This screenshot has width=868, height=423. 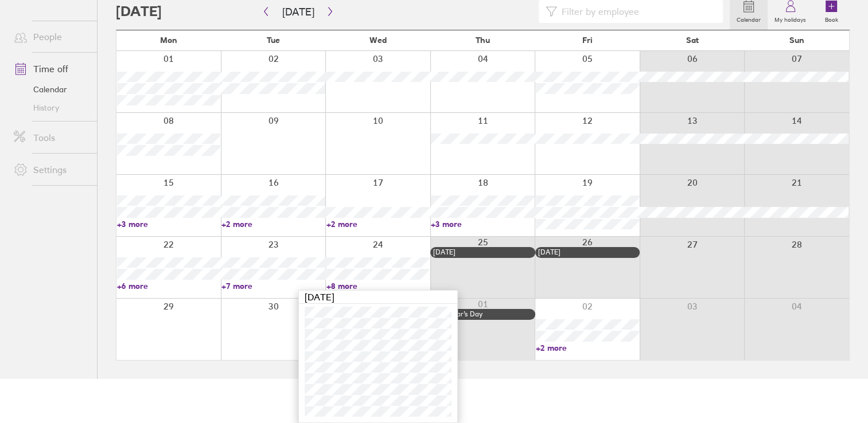 What do you see at coordinates (51, 170) in the screenshot?
I see `a: Settings` at bounding box center [51, 170].